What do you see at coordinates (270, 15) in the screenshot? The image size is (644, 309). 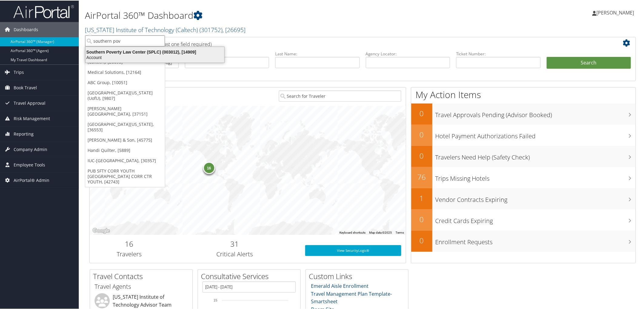 I see `h1: AirPortal 360™ Dashboard` at bounding box center [270, 15].